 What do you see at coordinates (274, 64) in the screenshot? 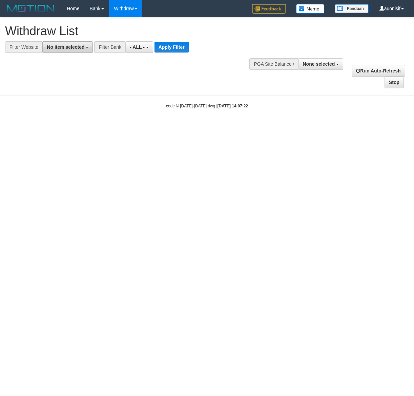
I see `div: PGA Site Balance /` at bounding box center [274, 64].